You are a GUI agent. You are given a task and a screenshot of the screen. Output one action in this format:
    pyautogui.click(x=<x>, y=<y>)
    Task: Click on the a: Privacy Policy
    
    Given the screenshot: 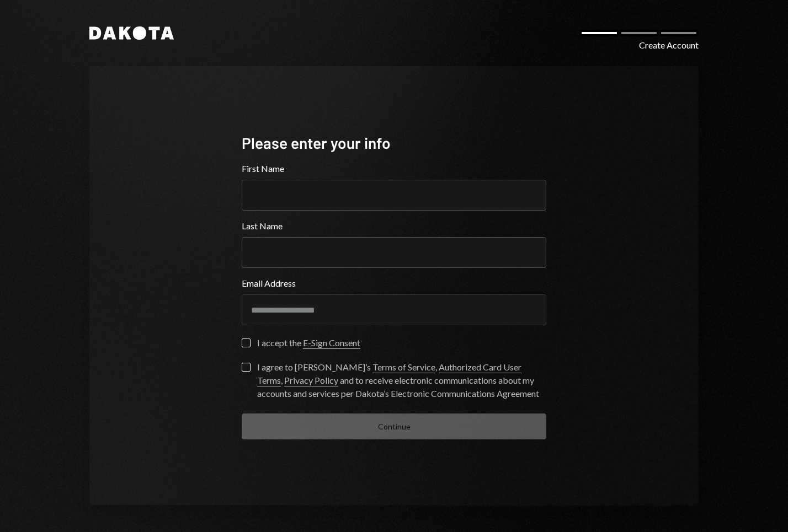 What is the action you would take?
    pyautogui.click(x=311, y=381)
    